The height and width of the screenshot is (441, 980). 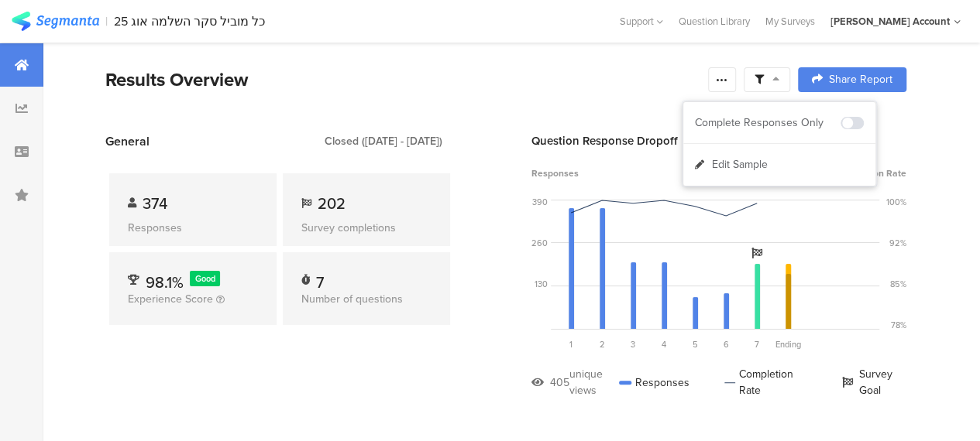 What do you see at coordinates (540, 202) in the screenshot?
I see `div: 390` at bounding box center [540, 202].